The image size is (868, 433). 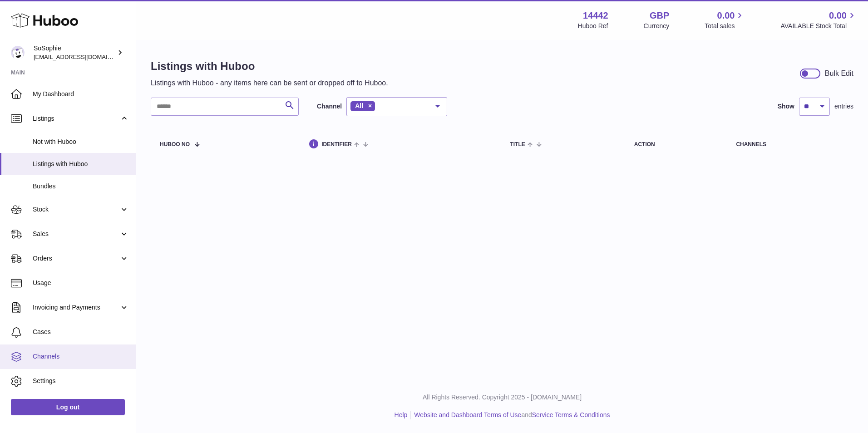 I want to click on a: Service Terms & Conditions, so click(x=571, y=415).